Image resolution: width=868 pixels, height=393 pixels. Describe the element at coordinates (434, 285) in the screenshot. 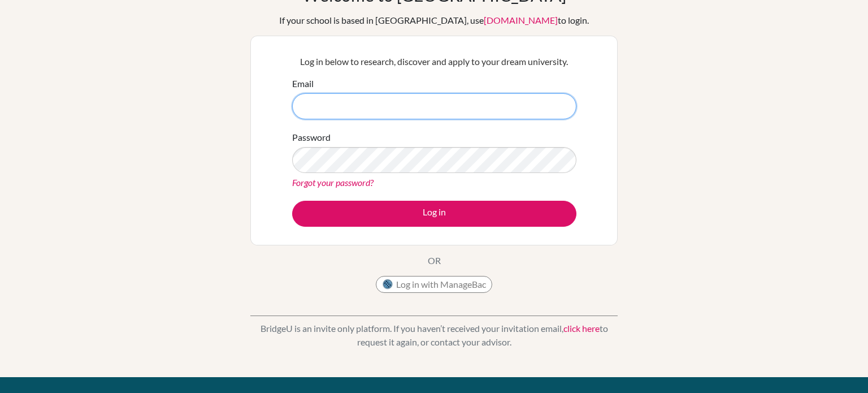

I see `button: Log in with ManageBac` at that location.